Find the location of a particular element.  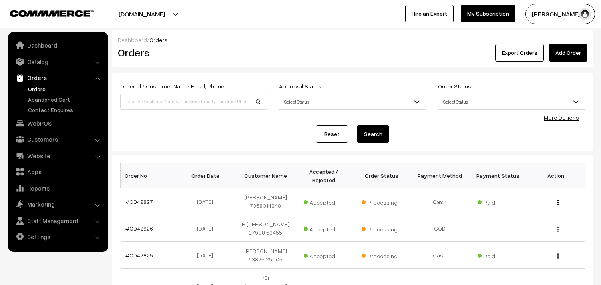

label: Order Id / Customer Name, Email, Phone is located at coordinates (172, 86).